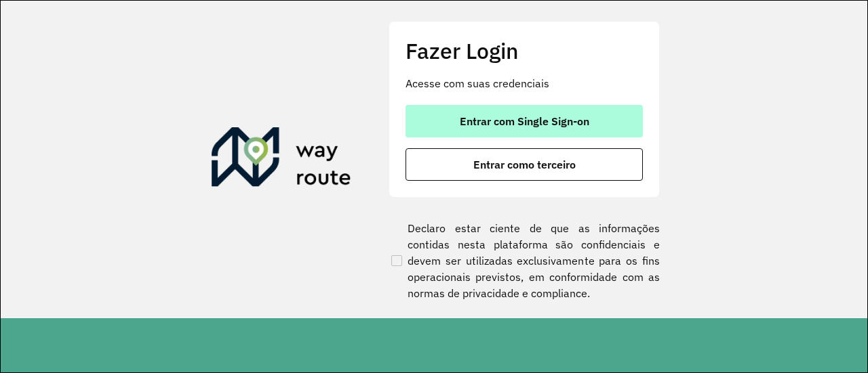  What do you see at coordinates (524, 165) in the screenshot?
I see `span: Entrar como terceiro` at bounding box center [524, 165].